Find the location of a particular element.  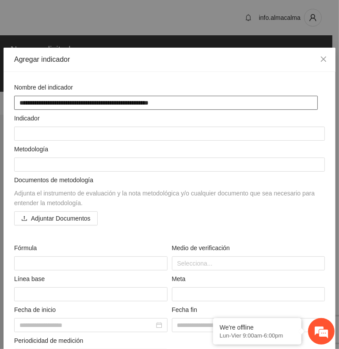

span: Periodicidad de medición is located at coordinates (50, 341).